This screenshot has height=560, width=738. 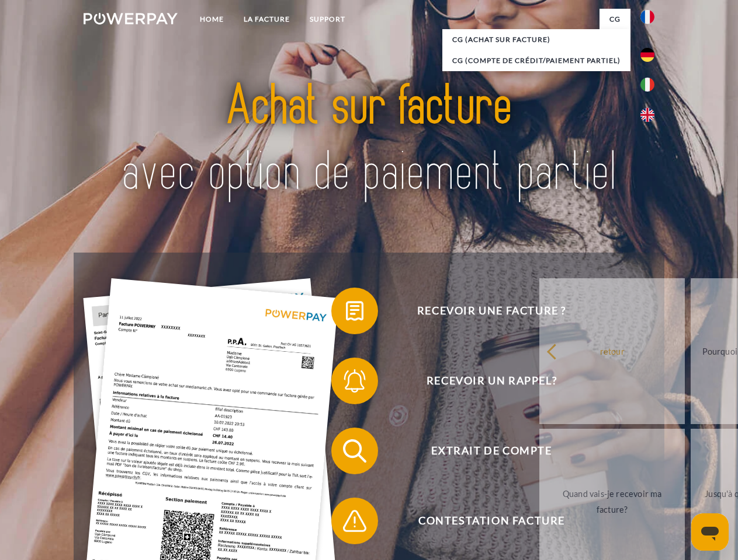 What do you see at coordinates (131, 19) in the screenshot?
I see `img: logo-powerpay-white.svg` at bounding box center [131, 19].